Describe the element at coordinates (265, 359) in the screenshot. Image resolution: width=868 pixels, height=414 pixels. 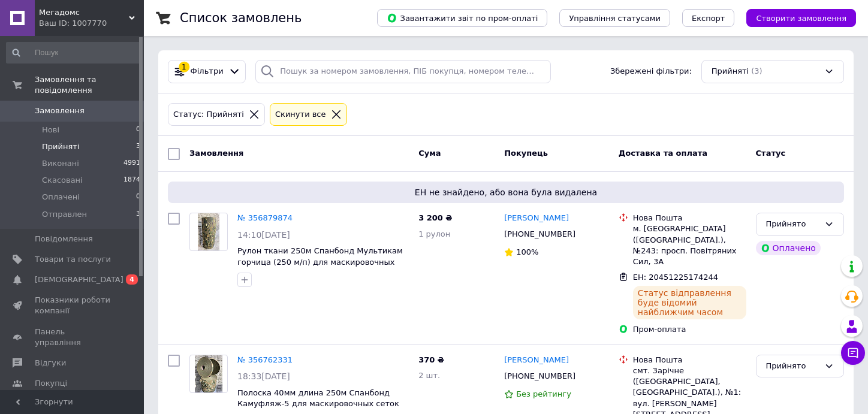
I see `a: № 356762331` at that location.